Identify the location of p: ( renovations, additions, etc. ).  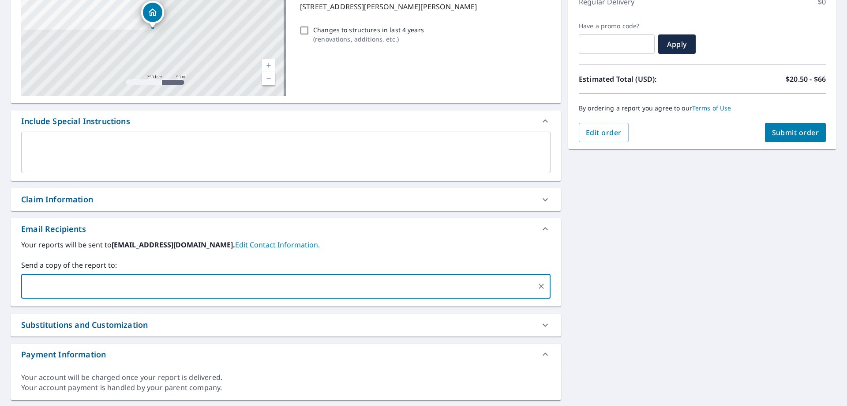
(369, 39).